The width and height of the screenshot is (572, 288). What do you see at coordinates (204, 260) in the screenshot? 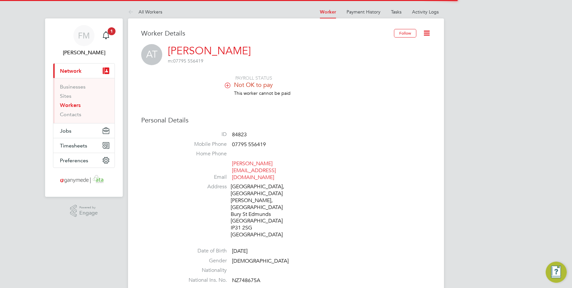
I see `label: Gender` at bounding box center [204, 260].